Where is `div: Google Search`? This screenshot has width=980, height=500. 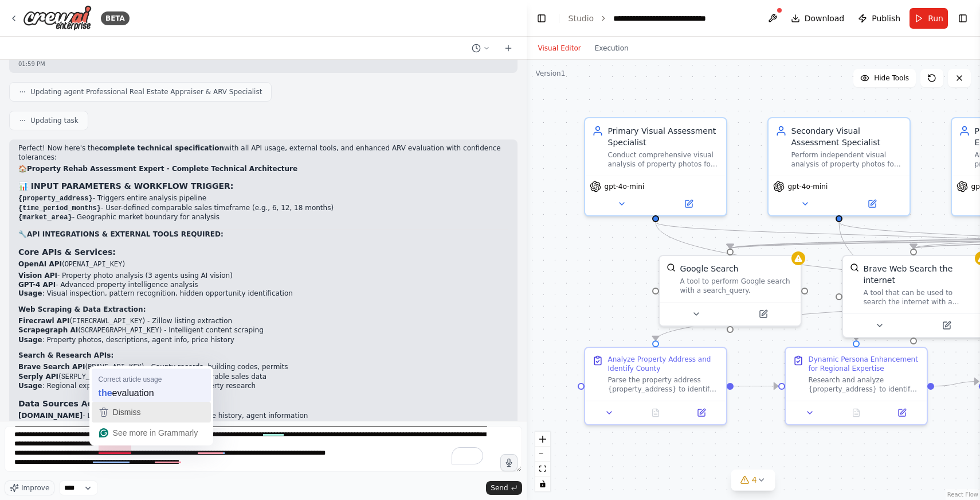
div: Google Search is located at coordinates (710, 269).